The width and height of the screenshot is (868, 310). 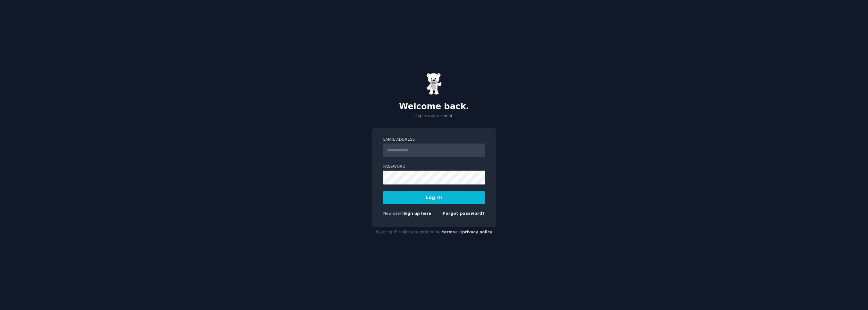 I want to click on a: Forgot password?, so click(x=463, y=213).